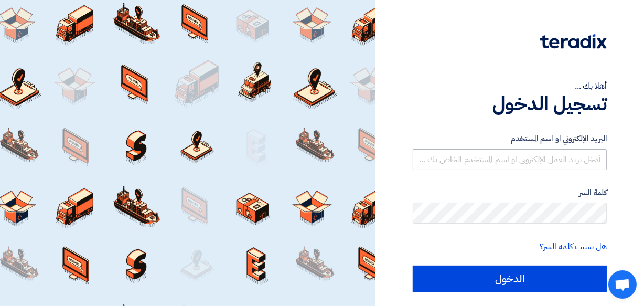 The width and height of the screenshot is (644, 306). I want to click on a: Open chat, so click(623, 284).